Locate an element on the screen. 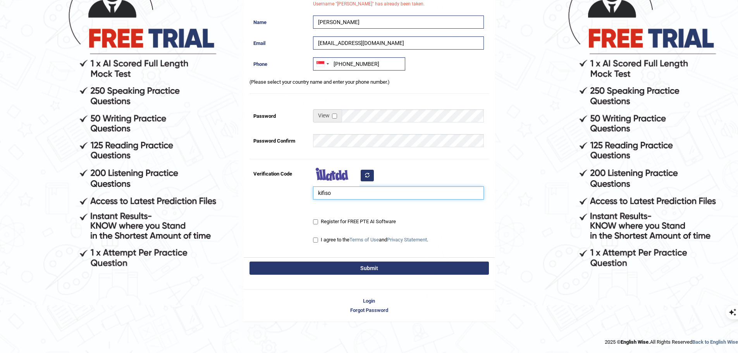  div: 2025 © All Rights Reserved is located at coordinates (671, 340).